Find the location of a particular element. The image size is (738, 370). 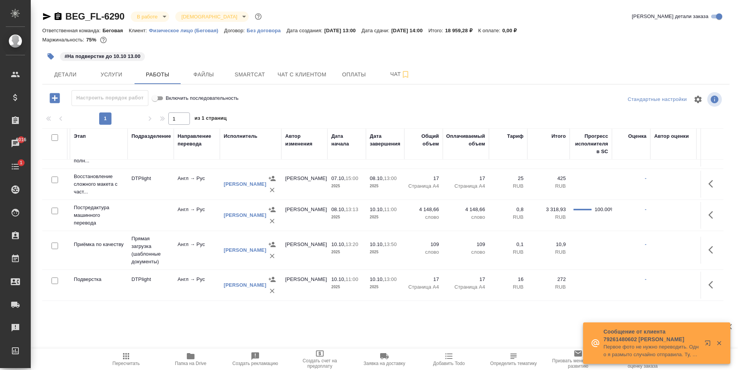

div: Оплачиваемый объем is located at coordinates (465, 140).